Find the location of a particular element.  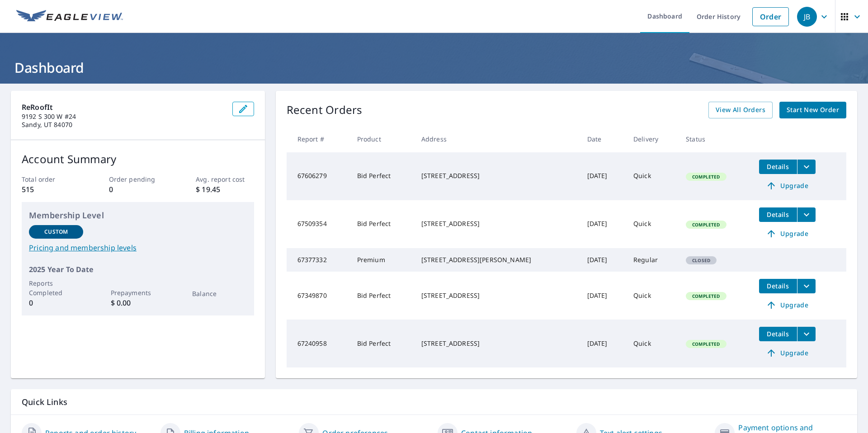

div: JB is located at coordinates (807, 17).